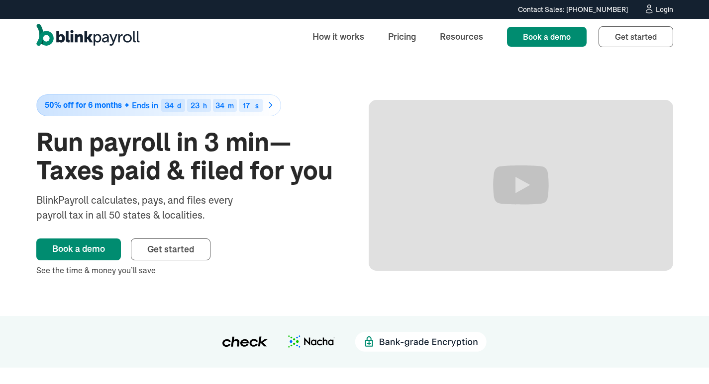 This screenshot has width=709, height=384. I want to click on h1: Run payroll in 3 min—Taxes paid & filed for you, so click(188, 157).